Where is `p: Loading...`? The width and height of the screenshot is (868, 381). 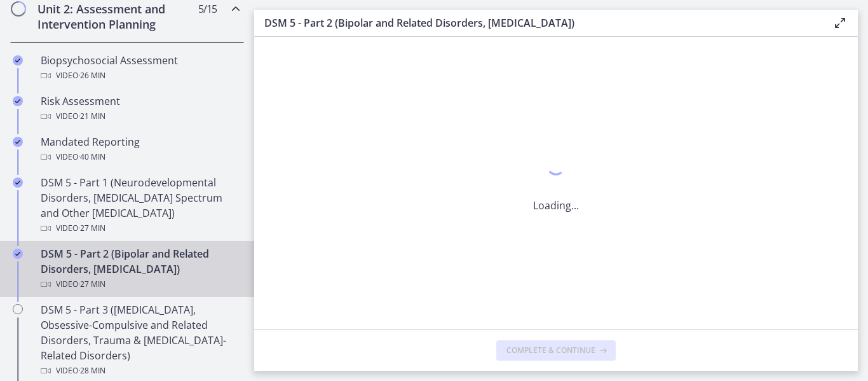
p: Loading... is located at coordinates (556, 205).